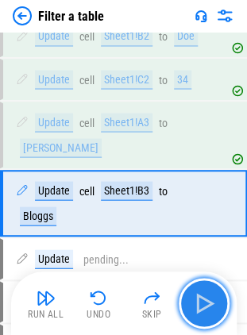 Image resolution: width=247 pixels, height=335 pixels. I want to click on button: Skip, so click(152, 303).